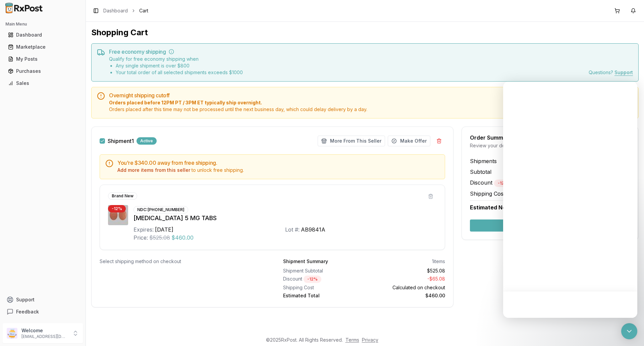  I want to click on span: Cart, so click(144, 11).